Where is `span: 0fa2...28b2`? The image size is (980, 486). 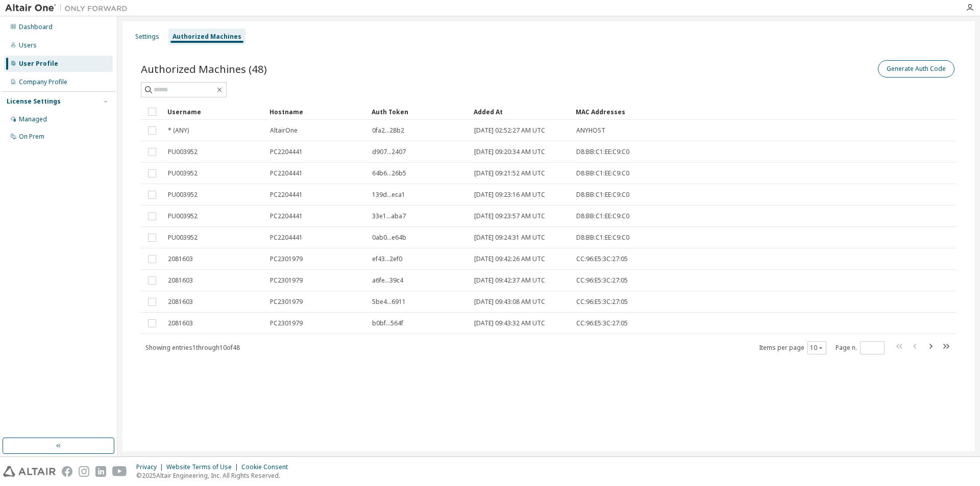
span: 0fa2...28b2 is located at coordinates (388, 130).